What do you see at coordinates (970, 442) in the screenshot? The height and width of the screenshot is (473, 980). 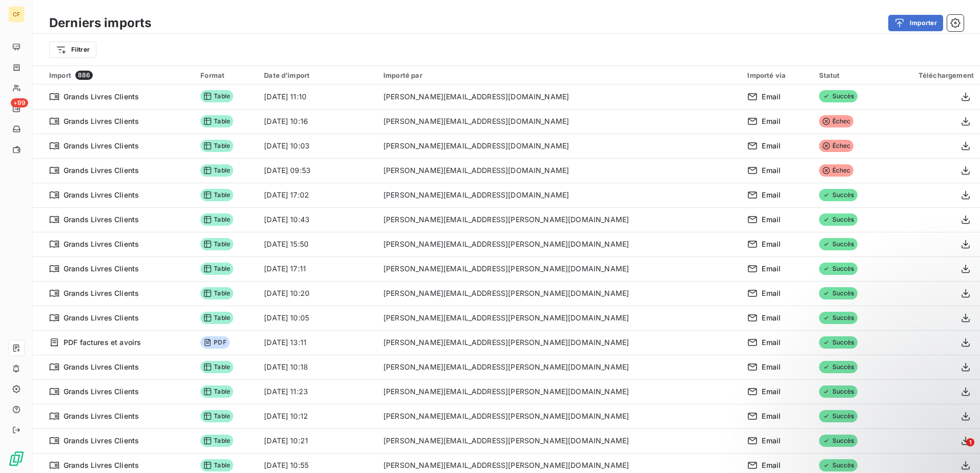 I see `span: 1` at bounding box center [970, 442].